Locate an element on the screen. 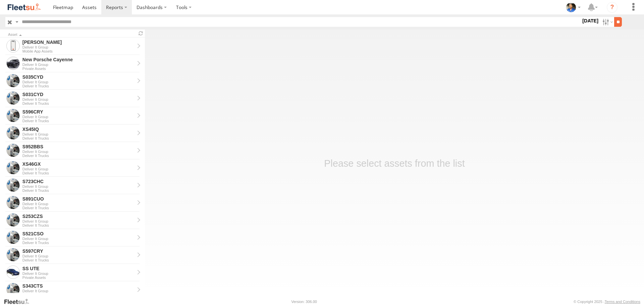  label: Search Filter Options is located at coordinates (606, 22).